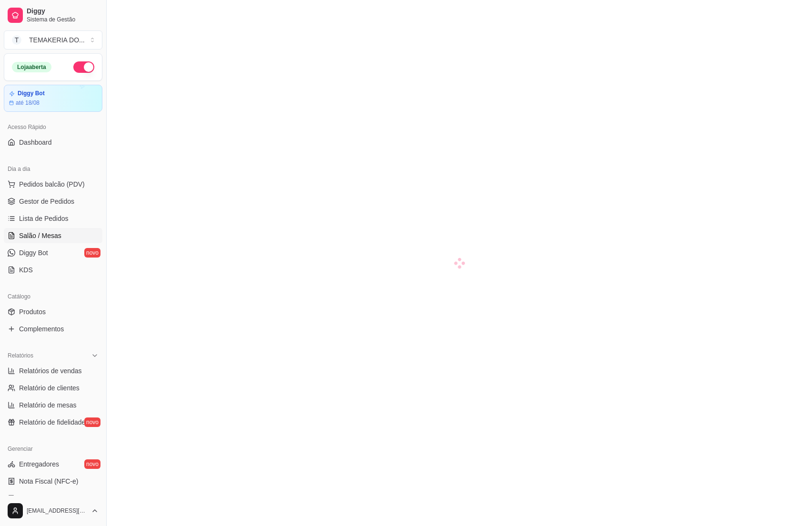 Image resolution: width=812 pixels, height=526 pixels. Describe the element at coordinates (47, 201) in the screenshot. I see `span: Gestor de Pedidos` at that location.